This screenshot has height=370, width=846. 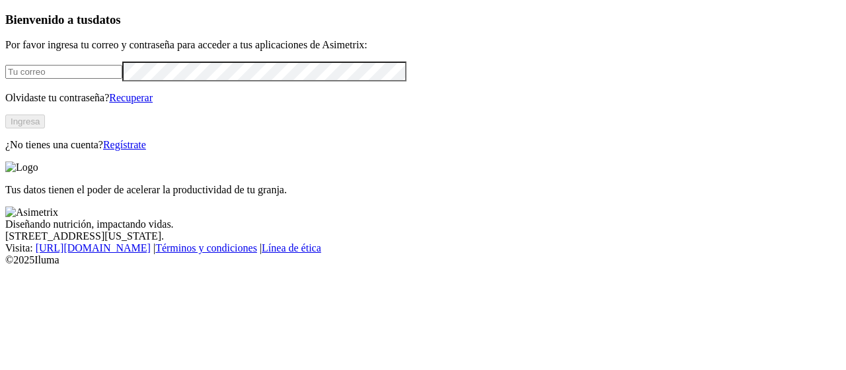 What do you see at coordinates (106, 19) in the screenshot?
I see `span: datos` at bounding box center [106, 19].